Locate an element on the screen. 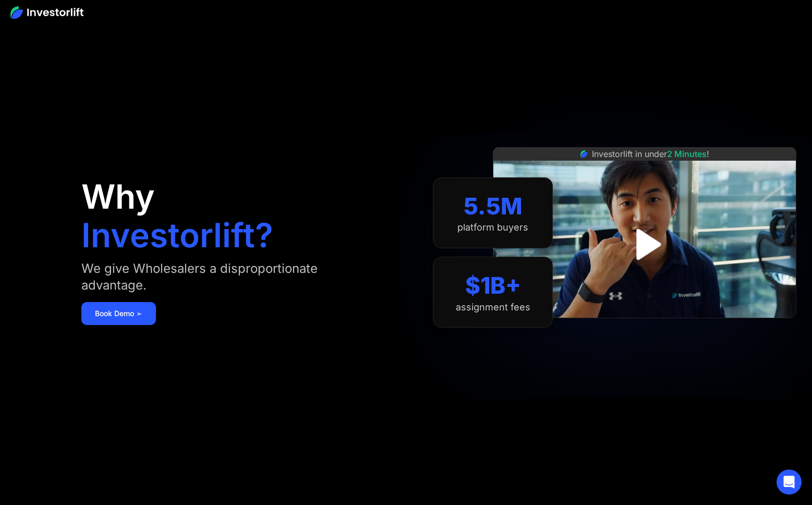 The width and height of the screenshot is (812, 505). a: Book Demo ➢ is located at coordinates (118, 314).